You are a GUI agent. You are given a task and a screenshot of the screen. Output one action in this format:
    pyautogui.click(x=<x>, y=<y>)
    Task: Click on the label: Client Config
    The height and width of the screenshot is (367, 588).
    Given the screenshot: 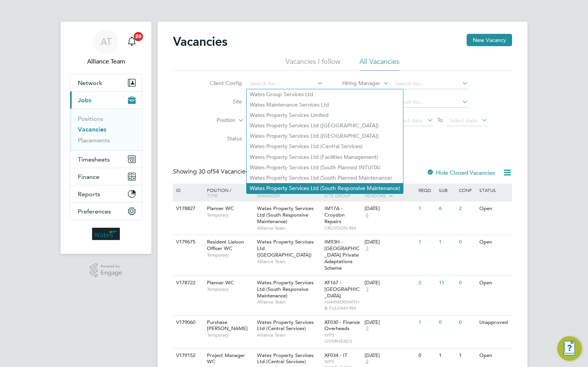 What is the action you would take?
    pyautogui.click(x=220, y=83)
    